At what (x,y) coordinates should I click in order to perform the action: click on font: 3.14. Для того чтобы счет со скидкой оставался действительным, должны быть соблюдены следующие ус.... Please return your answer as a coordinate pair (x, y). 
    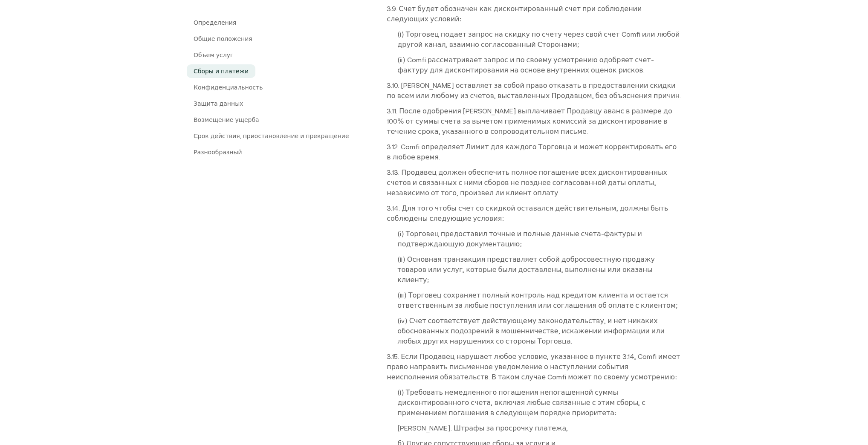
    Looking at the image, I should click on (527, 213).